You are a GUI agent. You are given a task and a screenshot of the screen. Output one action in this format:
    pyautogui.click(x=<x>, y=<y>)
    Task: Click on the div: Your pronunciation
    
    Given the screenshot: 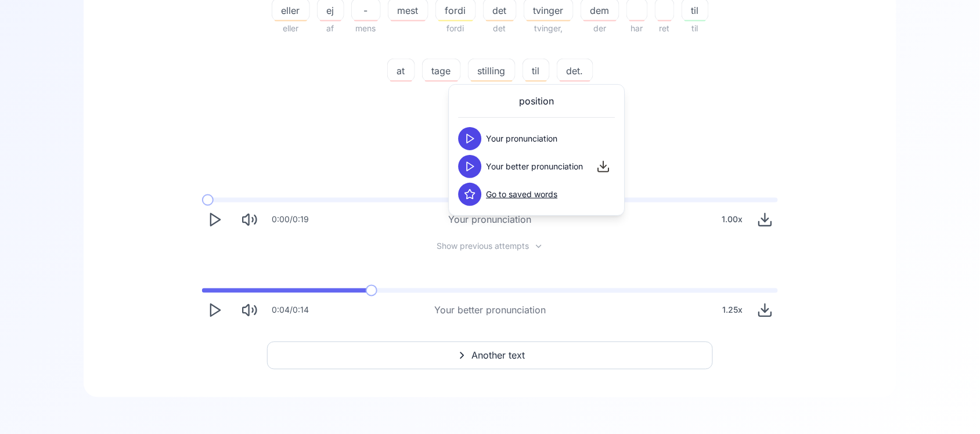 What is the action you would take?
    pyautogui.click(x=490, y=220)
    